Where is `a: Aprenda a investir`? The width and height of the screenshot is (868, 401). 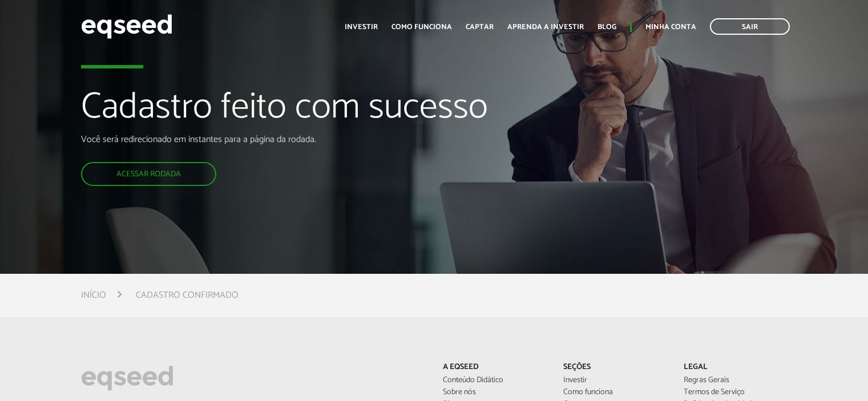 a: Aprenda a investir is located at coordinates (545, 27).